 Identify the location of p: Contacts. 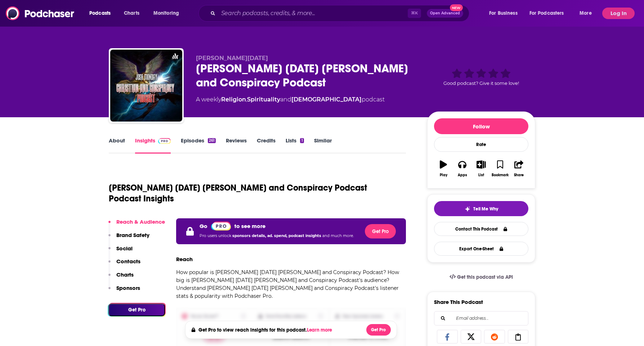
(128, 261).